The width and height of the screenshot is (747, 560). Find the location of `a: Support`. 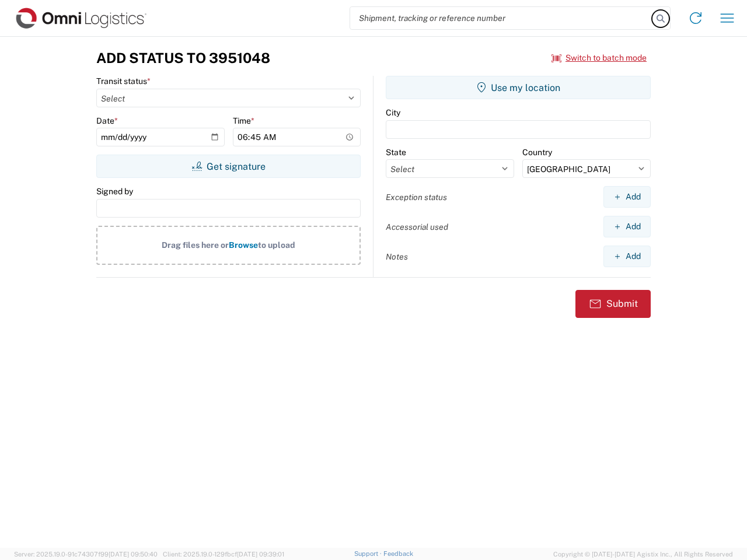

a: Support is located at coordinates (369, 554).